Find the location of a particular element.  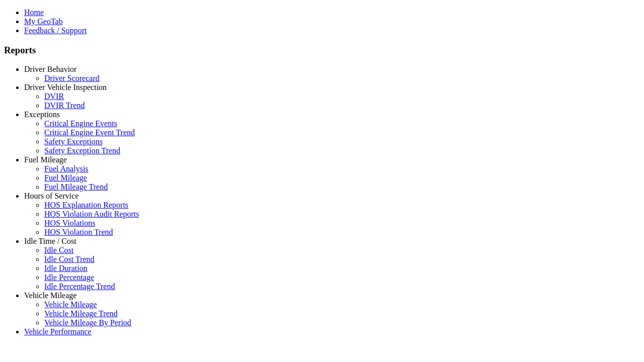

a: Vehicle Mileage By Period is located at coordinates (88, 322).